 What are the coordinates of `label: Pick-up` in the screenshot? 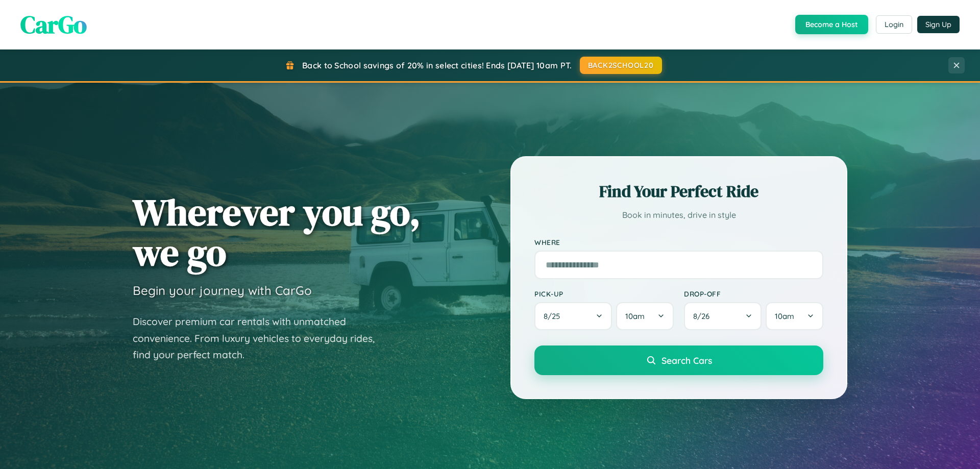 It's located at (604, 294).